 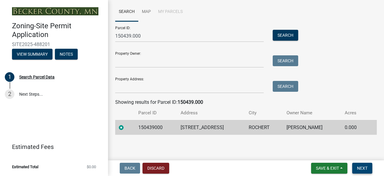 I want to click on span: SITE2025-488201, so click(x=54, y=44).